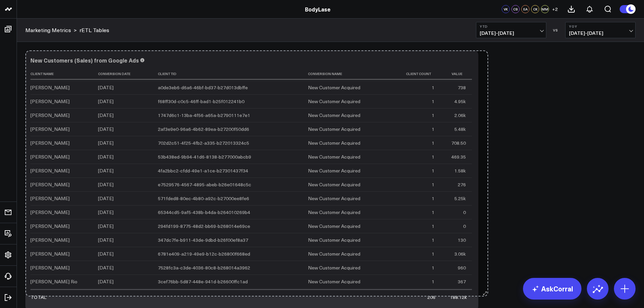 This screenshot has height=308, width=644. I want to click on div: VS, so click(556, 30).